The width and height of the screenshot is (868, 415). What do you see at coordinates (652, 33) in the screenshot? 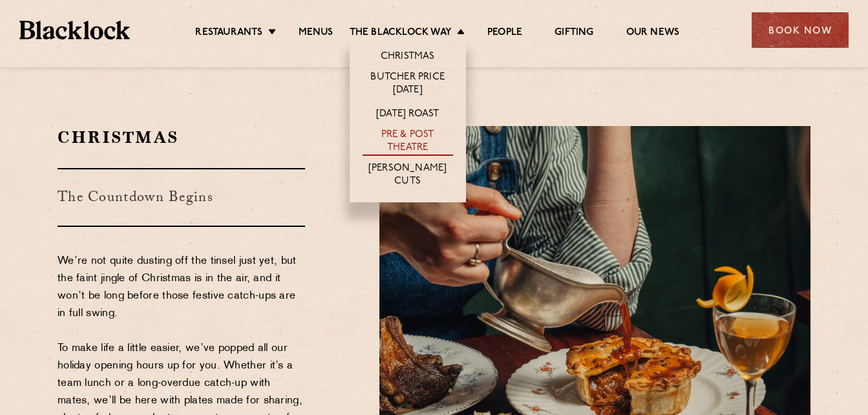
I see `a: Our News` at bounding box center [652, 33].